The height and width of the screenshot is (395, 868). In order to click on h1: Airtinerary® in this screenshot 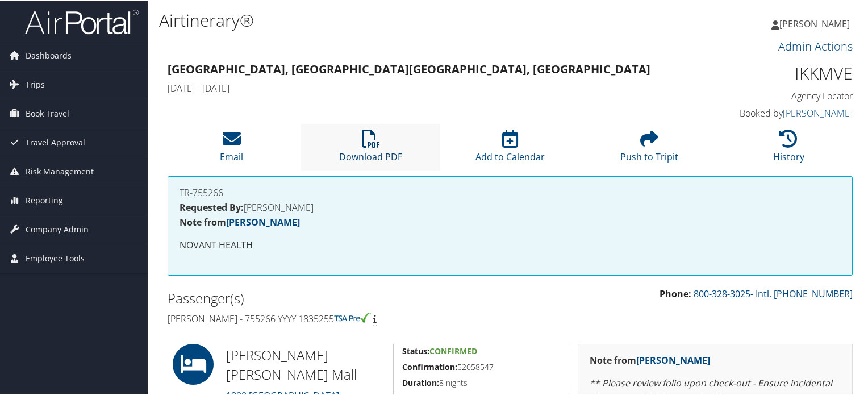, I will do `click(393, 19)`.